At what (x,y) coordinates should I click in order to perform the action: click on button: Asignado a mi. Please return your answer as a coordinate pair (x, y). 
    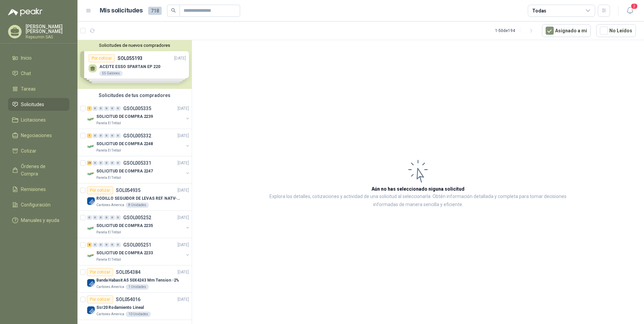
    Looking at the image, I should click on (566, 31).